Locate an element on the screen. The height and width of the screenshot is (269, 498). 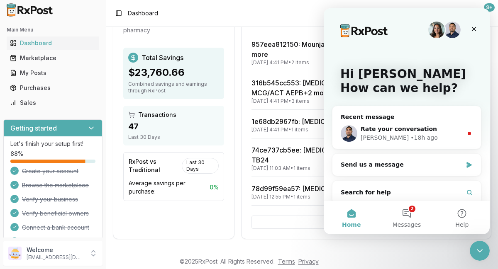
div: Dashboard is located at coordinates (53, 43).